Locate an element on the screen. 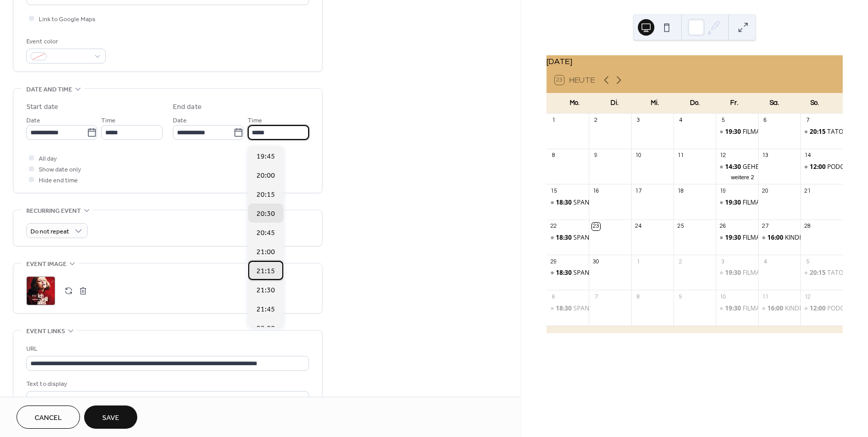 This screenshot has width=868, height=437. button: Cancel is located at coordinates (48, 417).